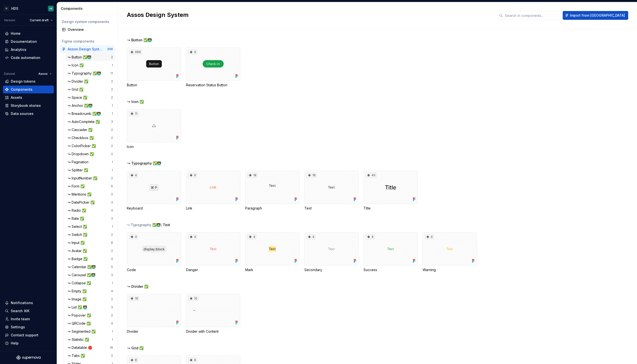 This screenshot has width=637, height=364. I want to click on div: Search ⌘K, so click(20, 311).